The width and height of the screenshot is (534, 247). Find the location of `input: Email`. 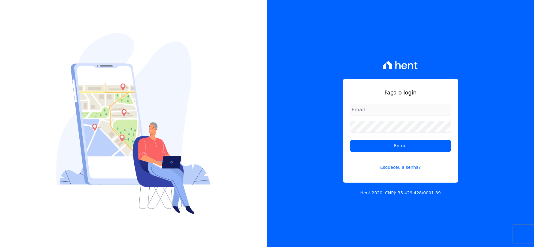

input: Email is located at coordinates (400, 110).